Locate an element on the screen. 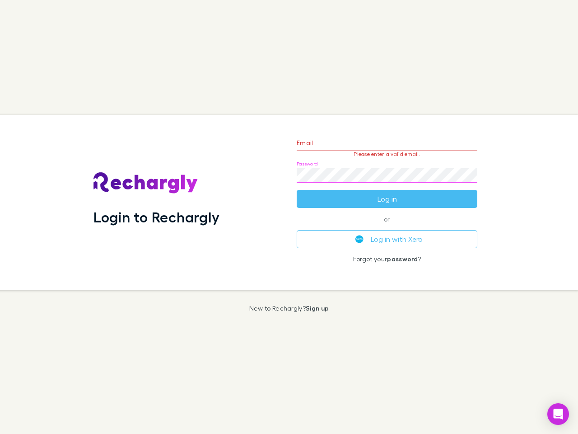 This screenshot has width=578, height=434. h1: Login to Rechargly is located at coordinates (156, 217).